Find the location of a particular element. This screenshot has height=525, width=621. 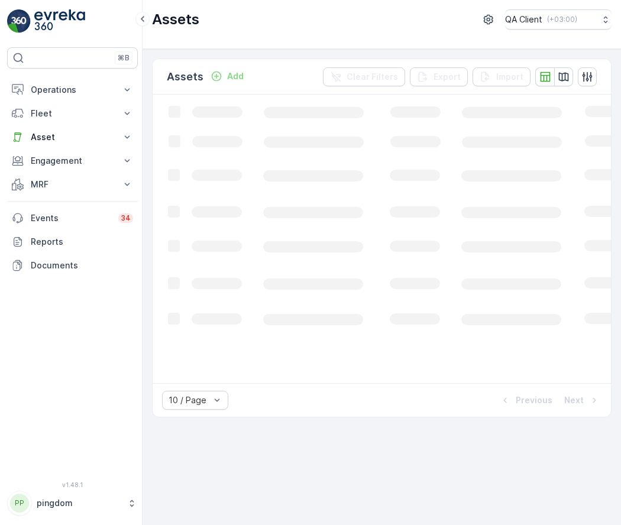

p: Add is located at coordinates (235, 76).